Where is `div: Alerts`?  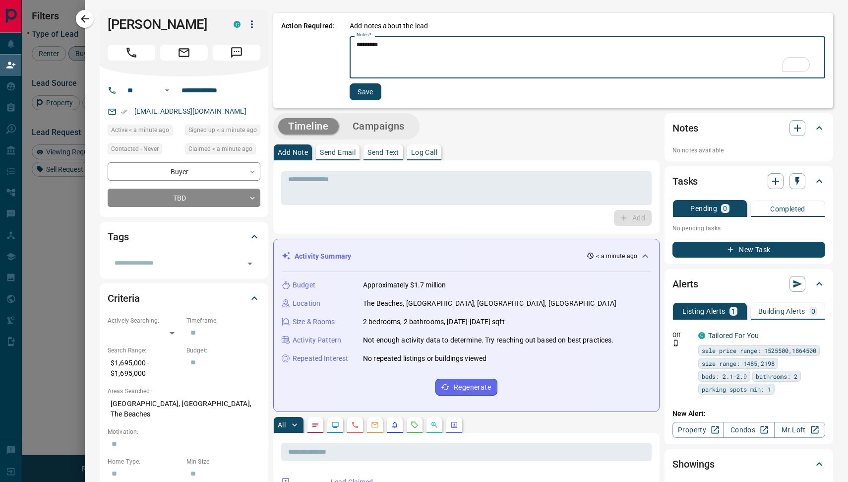 div: Alerts is located at coordinates (749, 284).